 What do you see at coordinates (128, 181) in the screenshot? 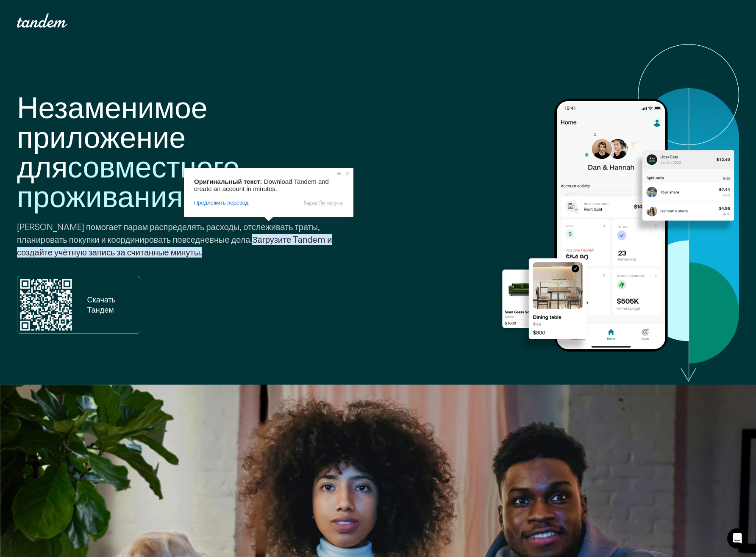
I see `ya-tr-span: совместного проживания` at bounding box center [128, 181].